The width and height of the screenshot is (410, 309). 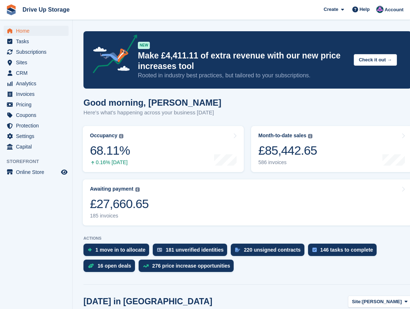 What do you see at coordinates (243, 61) in the screenshot?
I see `p: Make £4,411.11 of extra revenue with our new price increases tool` at bounding box center [243, 61].